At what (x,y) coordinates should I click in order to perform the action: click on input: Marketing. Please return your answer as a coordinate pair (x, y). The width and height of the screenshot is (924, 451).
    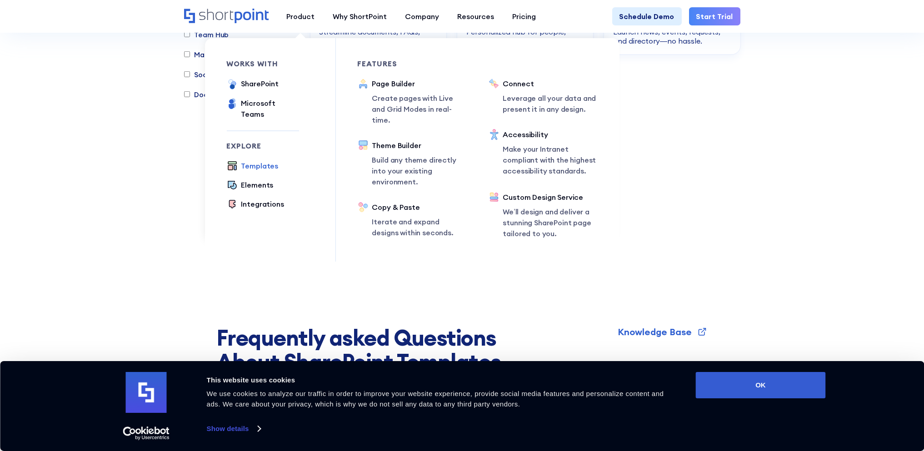
    Looking at the image, I should click on (187, 54).